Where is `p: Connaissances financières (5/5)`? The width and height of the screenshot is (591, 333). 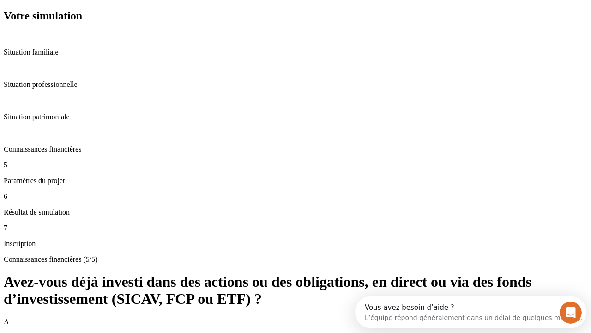 p: Connaissances financières (5/5) is located at coordinates (296, 259).